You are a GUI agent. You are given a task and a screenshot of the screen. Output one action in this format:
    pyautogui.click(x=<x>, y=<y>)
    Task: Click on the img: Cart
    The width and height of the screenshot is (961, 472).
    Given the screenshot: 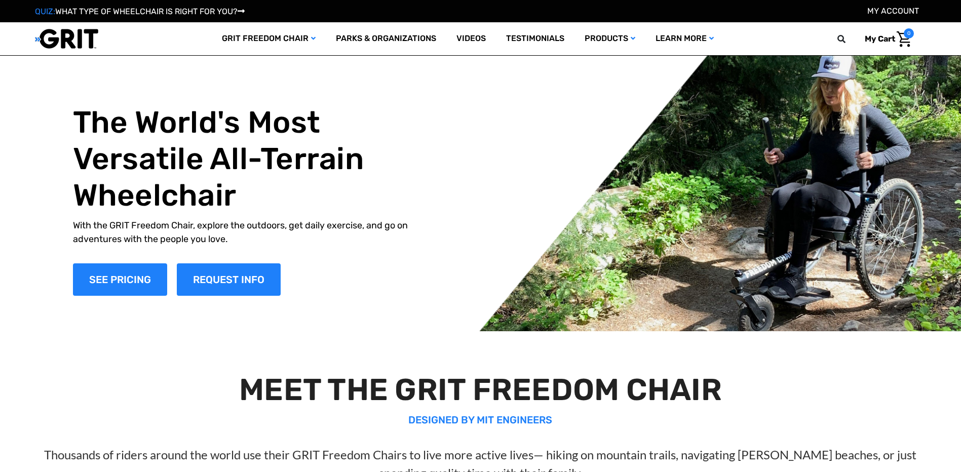 What is the action you would take?
    pyautogui.click(x=904, y=39)
    